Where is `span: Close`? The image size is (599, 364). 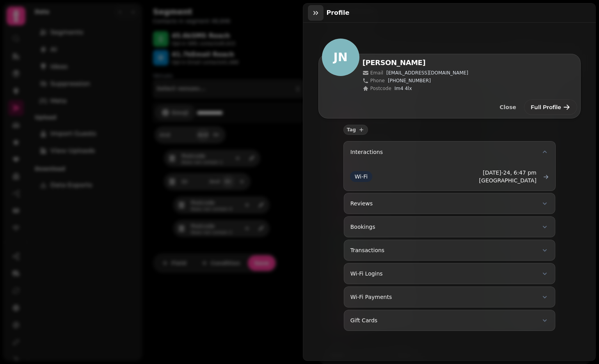 span: Close is located at coordinates (508, 107).